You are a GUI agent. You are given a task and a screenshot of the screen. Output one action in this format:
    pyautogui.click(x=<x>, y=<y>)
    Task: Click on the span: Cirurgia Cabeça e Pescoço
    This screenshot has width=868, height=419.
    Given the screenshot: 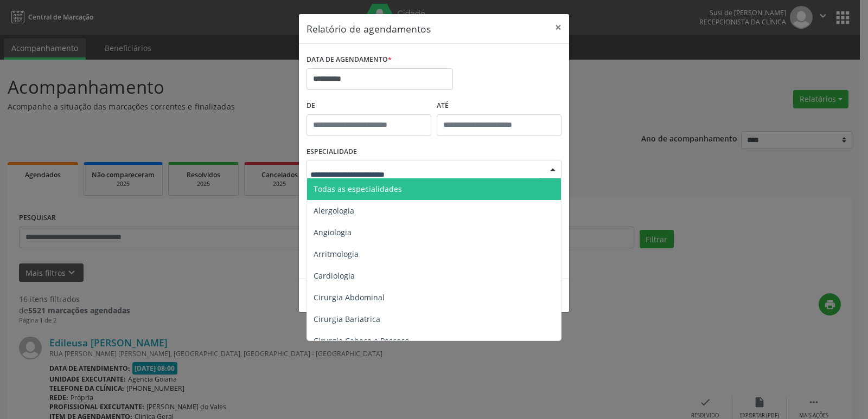 What is the action you would take?
    pyautogui.click(x=361, y=340)
    